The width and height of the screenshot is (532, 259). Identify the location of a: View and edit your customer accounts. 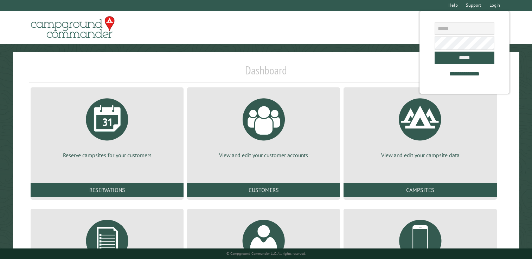
(263, 126).